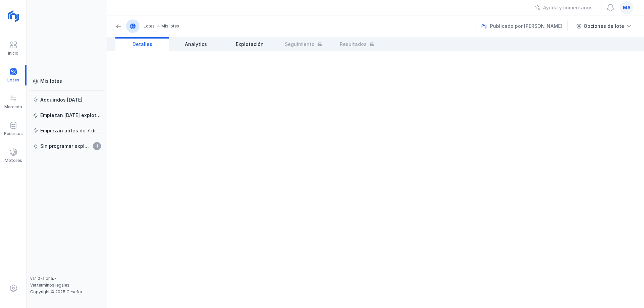 This screenshot has width=644, height=308. What do you see at coordinates (142, 44) in the screenshot?
I see `span: Detalles` at bounding box center [142, 44].